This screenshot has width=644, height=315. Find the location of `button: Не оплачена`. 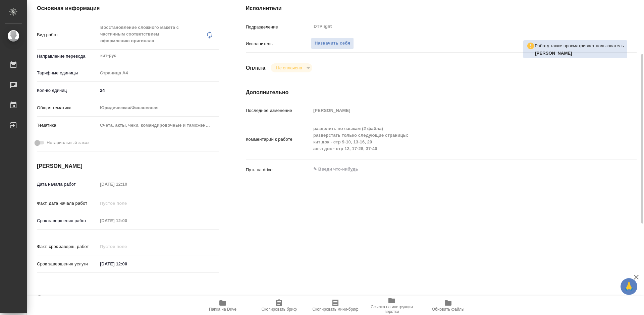

button: Не оплачена is located at coordinates (289, 68).